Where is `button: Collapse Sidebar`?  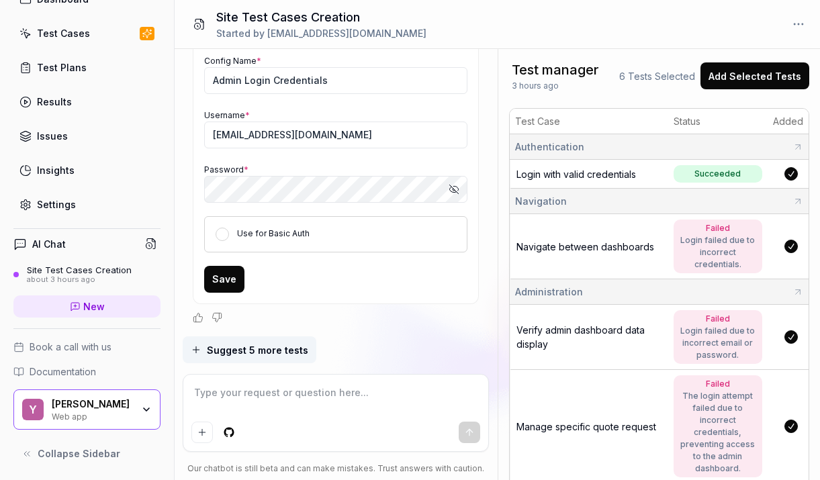 button: Collapse Sidebar is located at coordinates (87, 454).